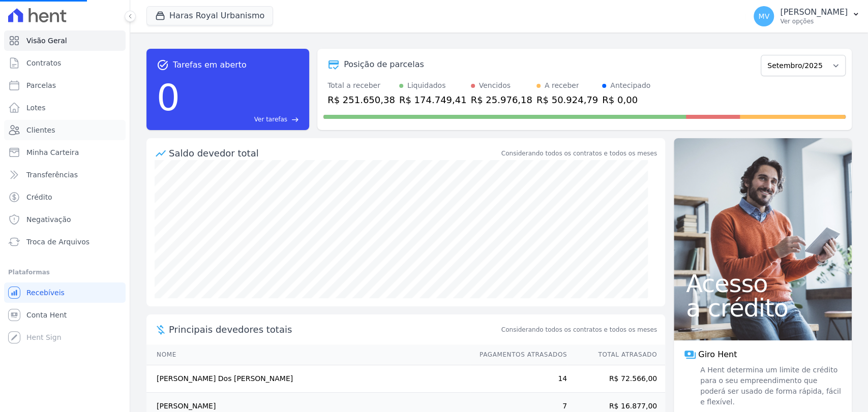 This screenshot has height=412, width=868. What do you see at coordinates (36, 108) in the screenshot?
I see `span: Lotes` at bounding box center [36, 108].